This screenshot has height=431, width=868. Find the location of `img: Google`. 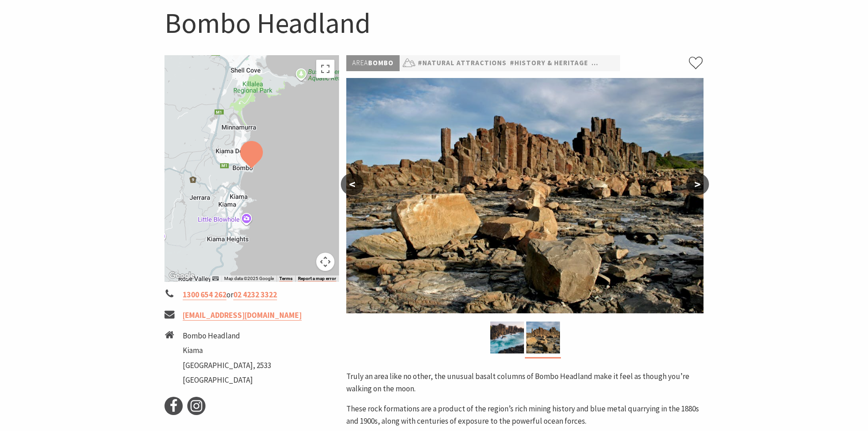

img: Google is located at coordinates (182, 276).